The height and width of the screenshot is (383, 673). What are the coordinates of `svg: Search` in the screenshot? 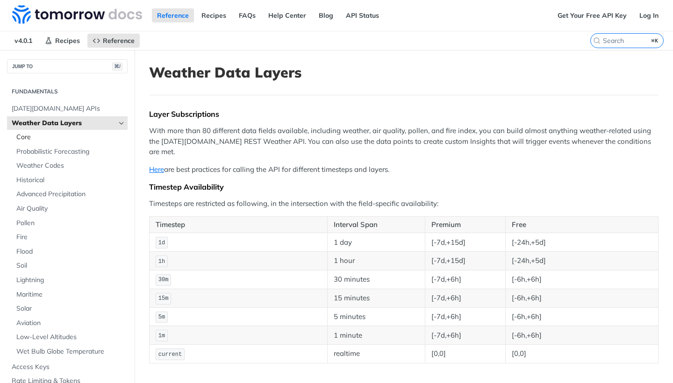 It's located at (596, 41).